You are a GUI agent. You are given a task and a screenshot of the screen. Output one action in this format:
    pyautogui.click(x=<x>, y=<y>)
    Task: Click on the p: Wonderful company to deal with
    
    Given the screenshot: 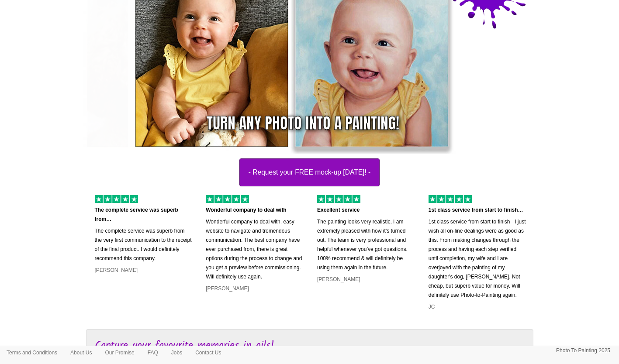 What is the action you would take?
    pyautogui.click(x=255, y=210)
    